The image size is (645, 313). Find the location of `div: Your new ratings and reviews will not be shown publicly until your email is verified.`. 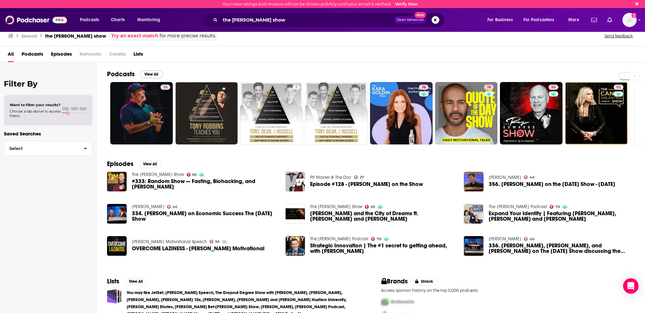

div: Your new ratings and reviews will not be shown publicly until your email is verified. is located at coordinates (320, 4).